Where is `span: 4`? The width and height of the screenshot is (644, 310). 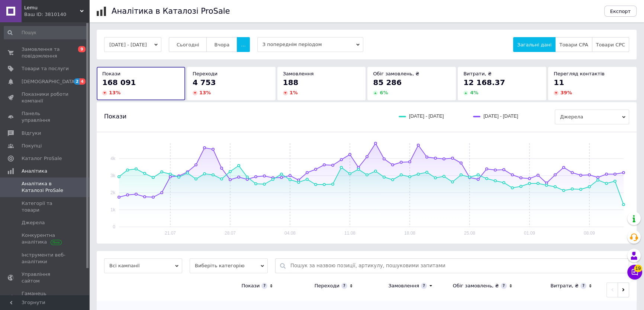
span: 4 is located at coordinates (83, 81).